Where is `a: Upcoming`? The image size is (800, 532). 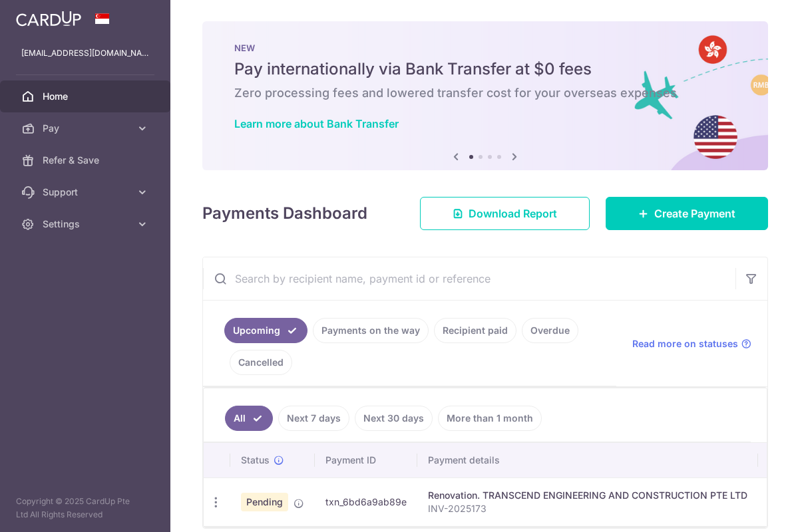
a: Upcoming is located at coordinates (266, 330).